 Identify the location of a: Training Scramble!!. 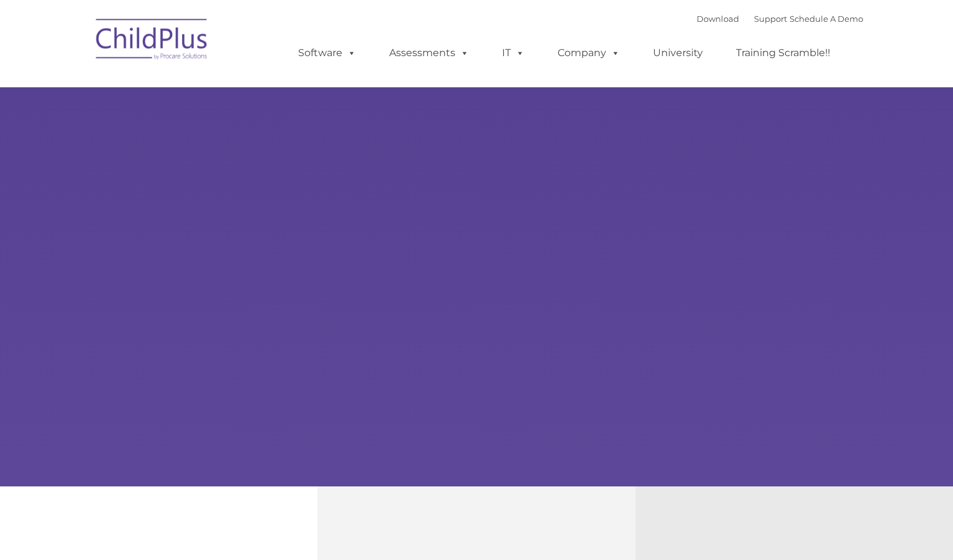
(783, 53).